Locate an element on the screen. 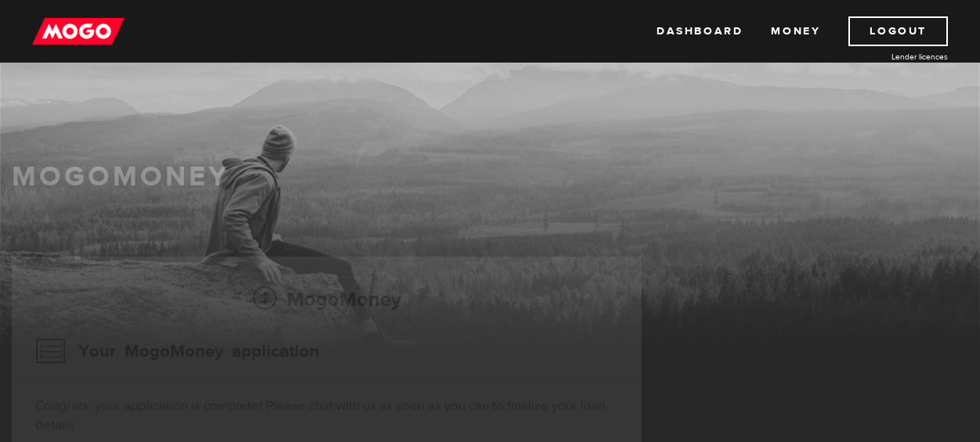 The width and height of the screenshot is (980, 442). a: Logout is located at coordinates (898, 31).